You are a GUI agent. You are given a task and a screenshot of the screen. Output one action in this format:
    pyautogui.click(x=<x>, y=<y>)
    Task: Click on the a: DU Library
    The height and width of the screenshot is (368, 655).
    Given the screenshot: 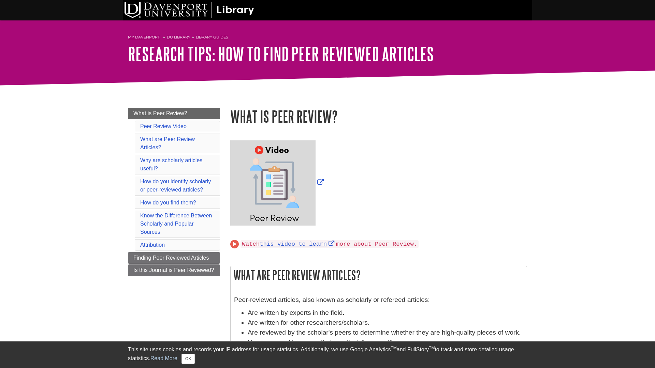 What is the action you would take?
    pyautogui.click(x=178, y=37)
    